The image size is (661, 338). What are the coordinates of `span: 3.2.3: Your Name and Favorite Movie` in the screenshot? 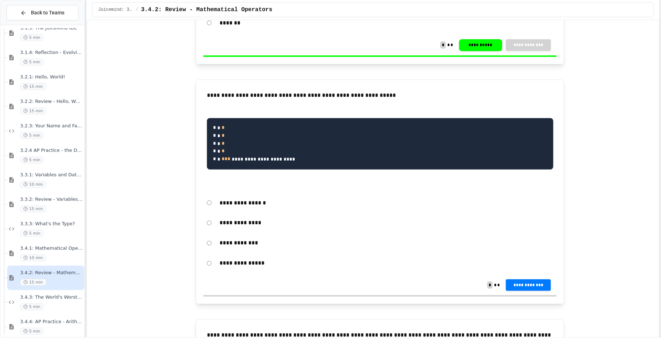 It's located at (51, 126).